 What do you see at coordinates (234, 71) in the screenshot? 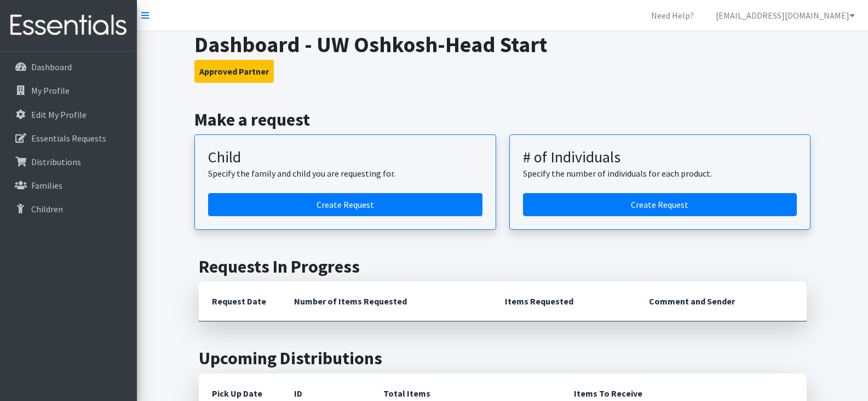
I see `button: Approved Partner` at bounding box center [234, 71].